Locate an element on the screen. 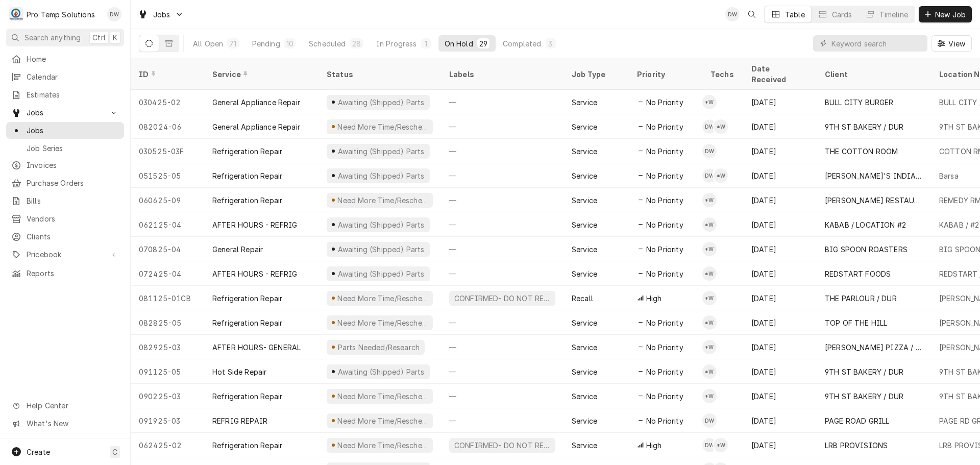 This screenshot has width=980, height=465. div: Completed is located at coordinates (522, 43).